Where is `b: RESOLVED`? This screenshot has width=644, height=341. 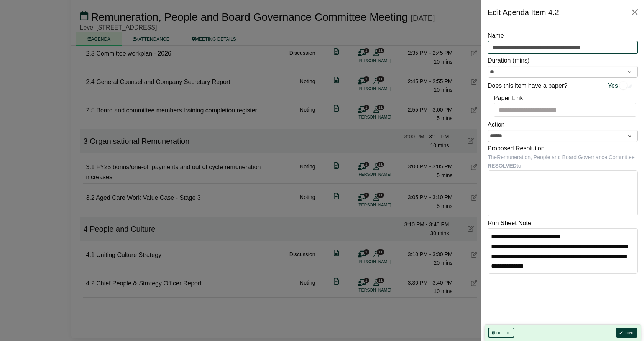
b: RESOLVED is located at coordinates (502, 166).